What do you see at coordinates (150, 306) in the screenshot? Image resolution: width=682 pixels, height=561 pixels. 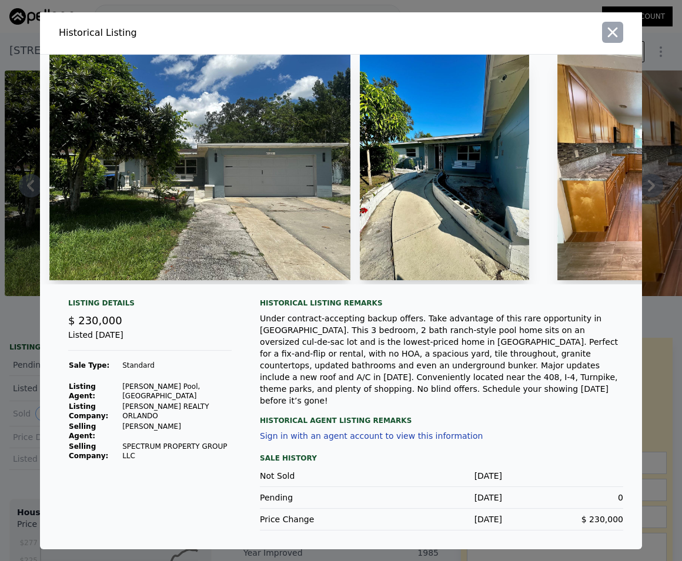 I see `div: Listing Details` at bounding box center [150, 306].